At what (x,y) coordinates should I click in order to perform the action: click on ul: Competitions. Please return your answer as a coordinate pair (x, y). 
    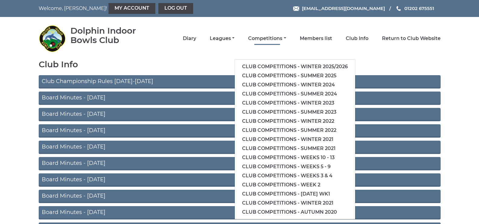
    Looking at the image, I should click on (295, 139).